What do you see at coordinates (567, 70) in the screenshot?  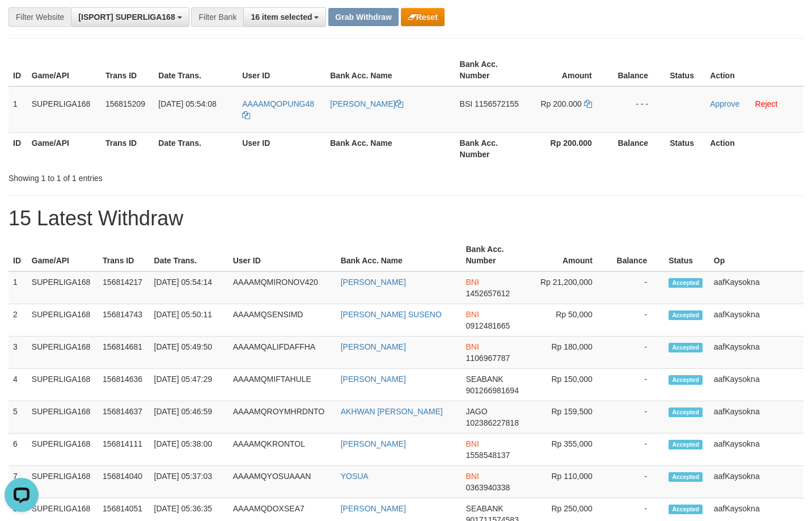 I see `th: Amount` at bounding box center [567, 70].